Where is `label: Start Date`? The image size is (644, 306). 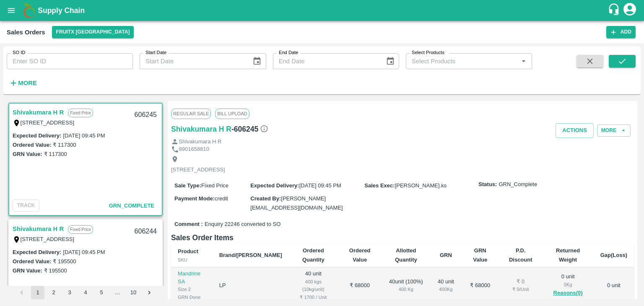
label: Start Date is located at coordinates (156, 53).